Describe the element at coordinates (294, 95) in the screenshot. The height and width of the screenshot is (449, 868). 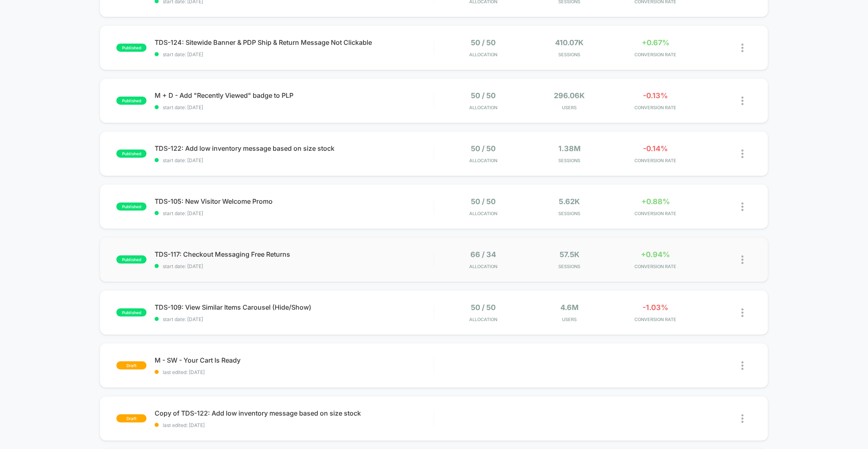
I see `span: M + D - Add "Recently Viewed" badge to PLP` at that location.